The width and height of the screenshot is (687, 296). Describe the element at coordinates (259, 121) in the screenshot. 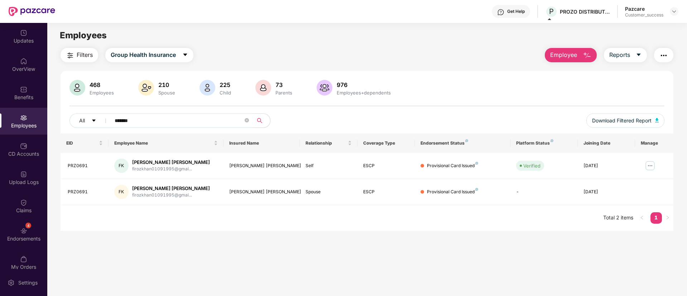

I see `span: search` at that location.